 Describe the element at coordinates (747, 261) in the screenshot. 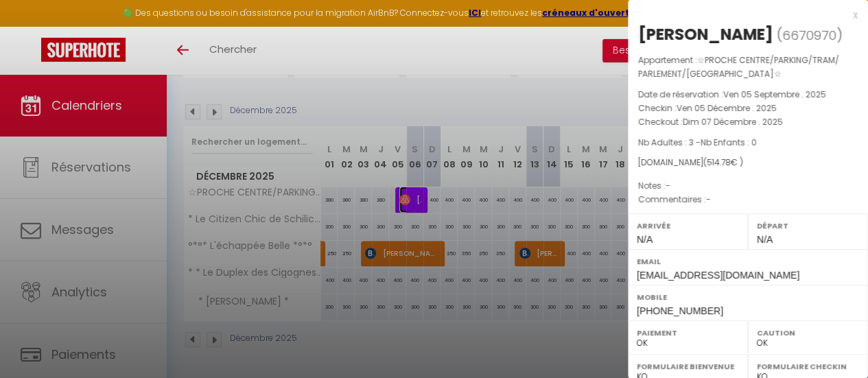

I see `label: Email` at that location.